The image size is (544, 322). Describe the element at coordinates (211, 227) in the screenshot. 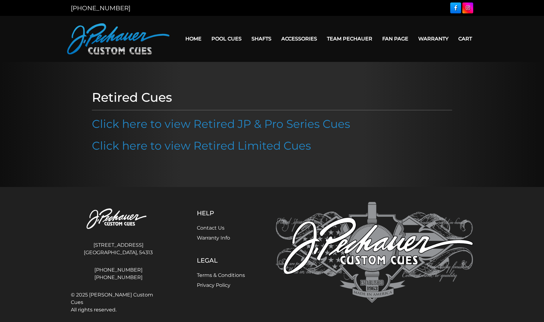

I see `a: Contact Us` at that location.